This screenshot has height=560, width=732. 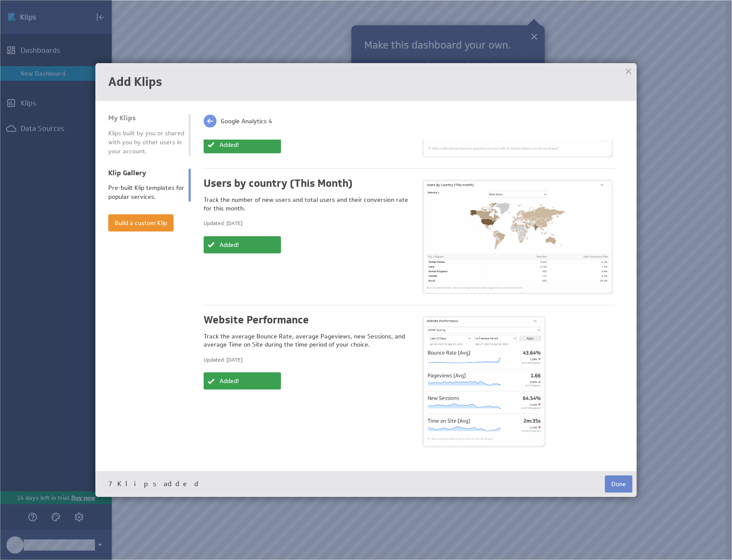 I want to click on button: Done, so click(x=618, y=484).